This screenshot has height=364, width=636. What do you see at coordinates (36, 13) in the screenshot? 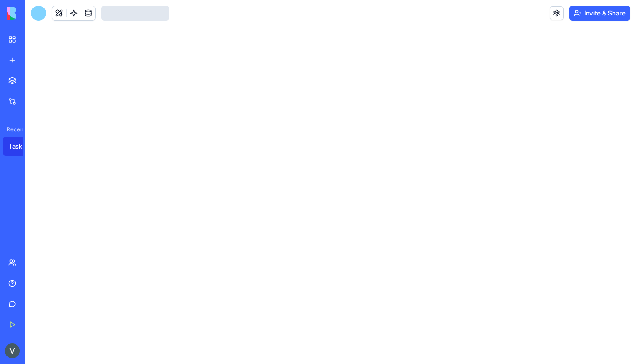
I see `img: logo` at bounding box center [36, 13].